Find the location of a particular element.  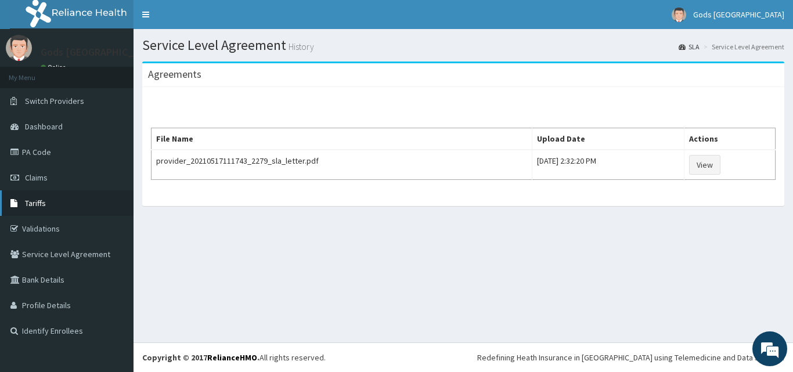

th: Actions is located at coordinates (730, 139).